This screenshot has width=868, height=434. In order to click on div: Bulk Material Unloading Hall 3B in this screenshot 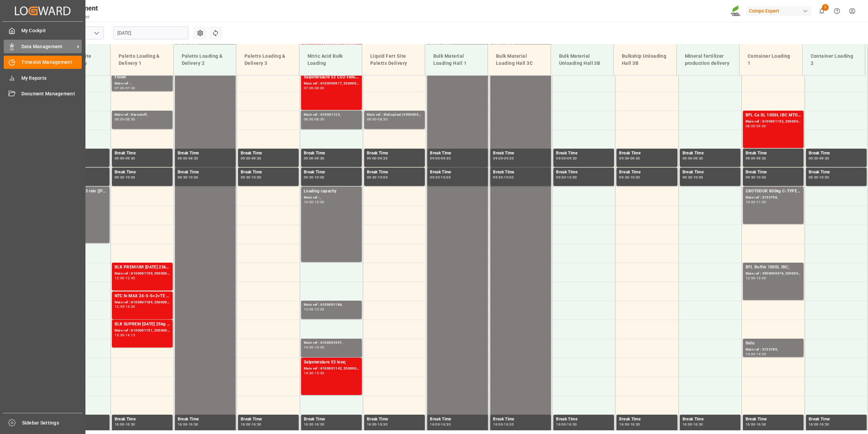, I will do `click(582, 59)`.